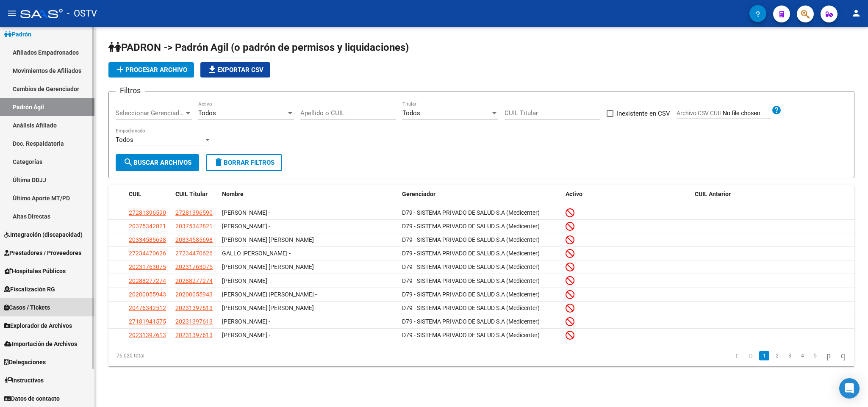 This screenshot has height=407, width=868. Describe the element at coordinates (849, 388) in the screenshot. I see `div: Open Intercom Messenger` at that location.